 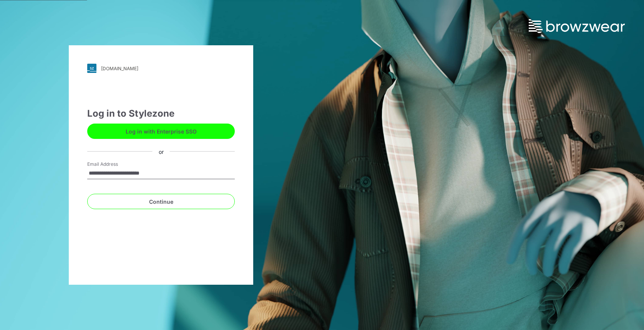 I want to click on button: Log in with Enterprise SSO, so click(x=161, y=131).